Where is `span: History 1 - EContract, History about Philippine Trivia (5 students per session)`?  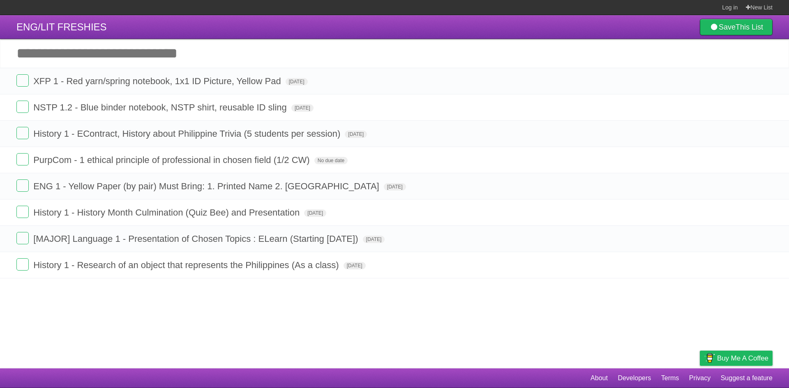 span: History 1 - EContract, History about Philippine Trivia (5 students per session) is located at coordinates (188, 134).